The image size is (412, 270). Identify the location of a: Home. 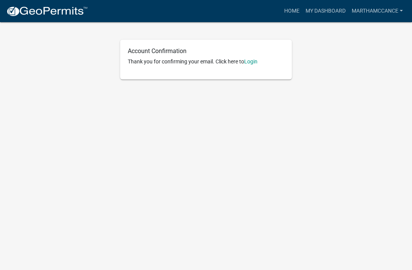
(292, 11).